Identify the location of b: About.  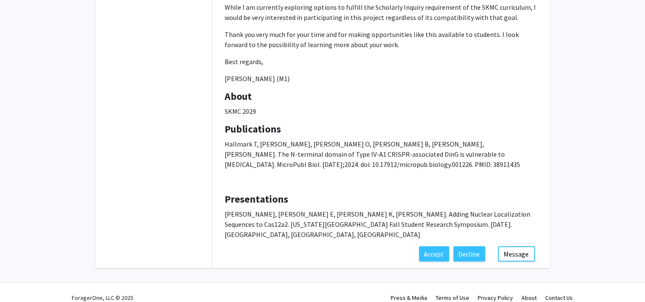
(239, 96).